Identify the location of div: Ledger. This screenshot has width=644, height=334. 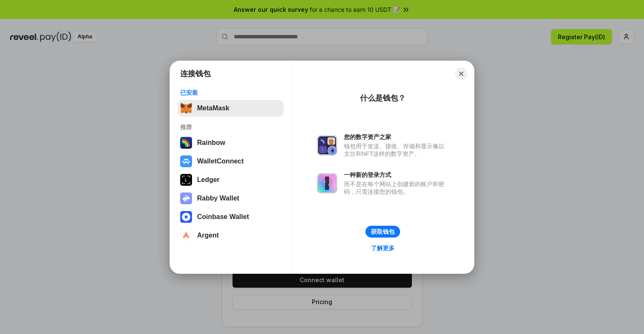
(208, 180).